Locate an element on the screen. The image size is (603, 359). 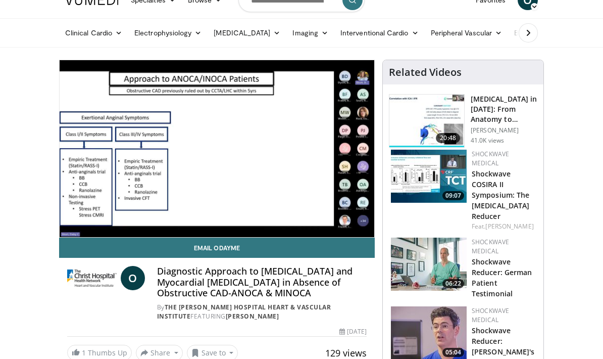
img: d63ff3e8-905f-4f99-8e19-b9e3f7f82708.150x105_q85_crop-smart_upscale.jpg is located at coordinates (429, 176).